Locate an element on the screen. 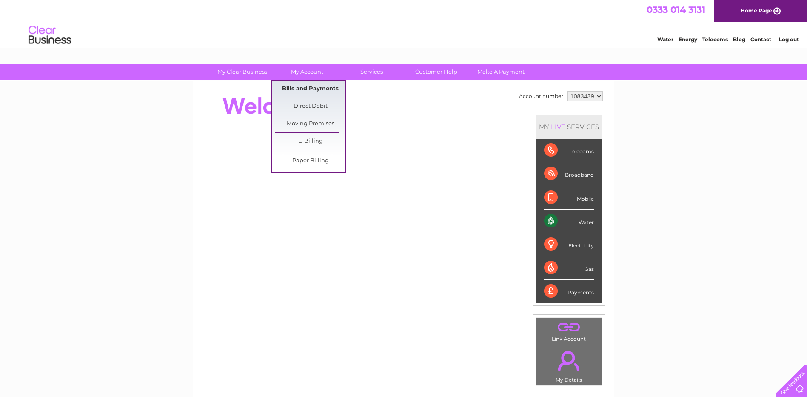 This screenshot has width=807, height=397. a: Energy is located at coordinates (688, 39).